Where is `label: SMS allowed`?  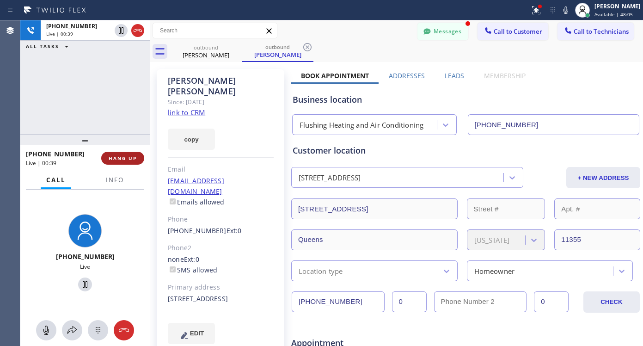
label: SMS allowed is located at coordinates (192, 269).